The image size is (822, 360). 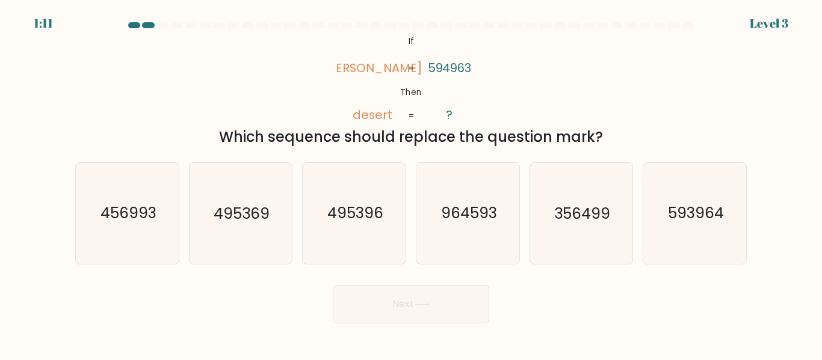 I want to click on tspan: 594963, so click(x=449, y=68).